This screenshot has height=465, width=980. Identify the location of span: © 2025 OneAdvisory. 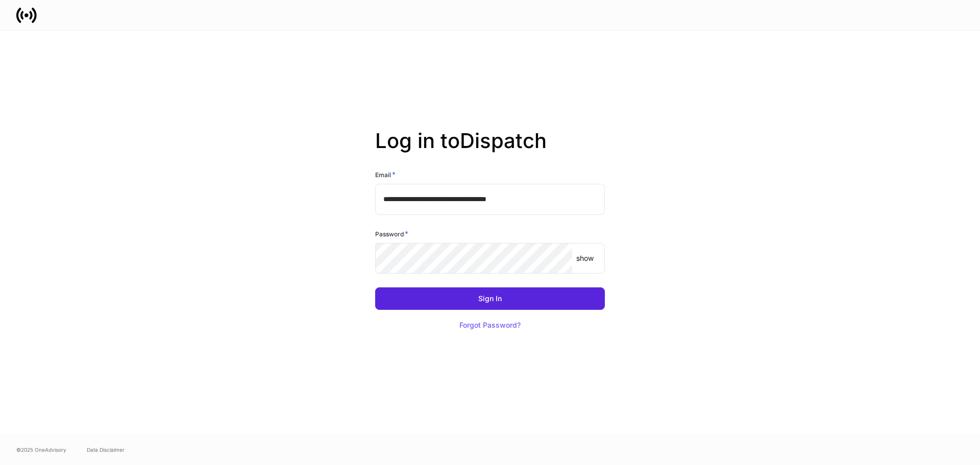
(41, 449).